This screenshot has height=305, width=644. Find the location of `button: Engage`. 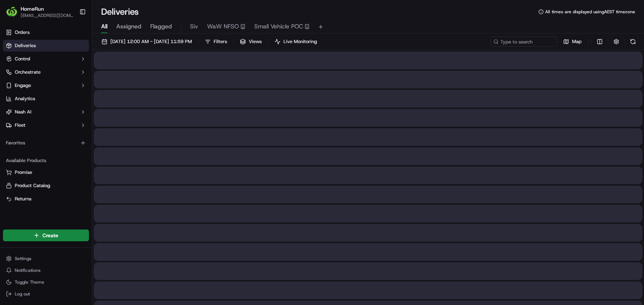

button: Engage is located at coordinates (46, 86).